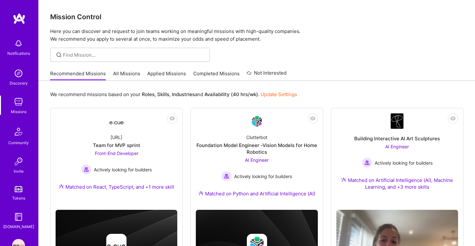 Image resolution: width=475 pixels, height=246 pixels. I want to click on img: Invite, so click(19, 161).